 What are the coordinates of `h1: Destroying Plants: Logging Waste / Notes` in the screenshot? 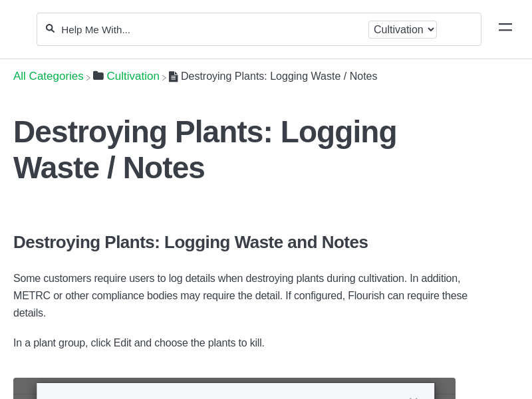 It's located at (246, 150).